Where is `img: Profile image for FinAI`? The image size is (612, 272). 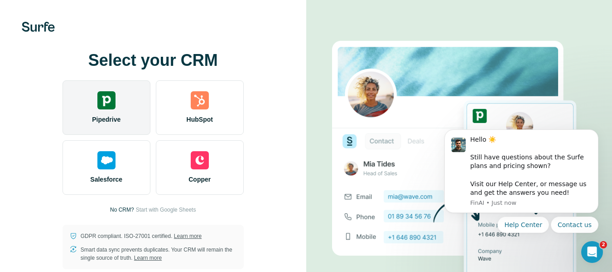
img: Profile image for FinAI is located at coordinates (28, 27).